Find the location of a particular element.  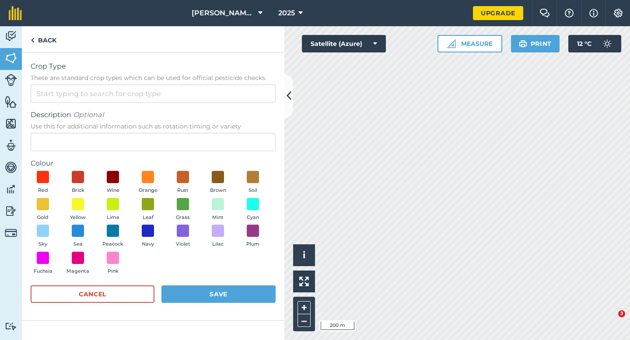

span: 3 is located at coordinates (621, 314).